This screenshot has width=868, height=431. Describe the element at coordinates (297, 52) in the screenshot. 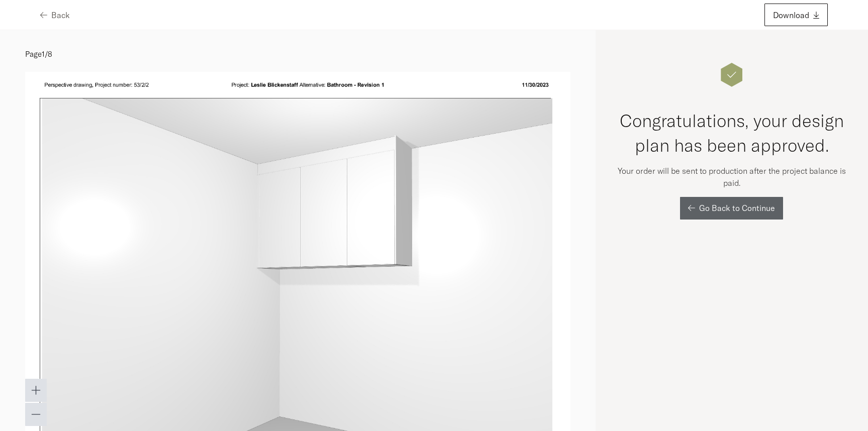

I see `p: Page 1 / 8` at that location.